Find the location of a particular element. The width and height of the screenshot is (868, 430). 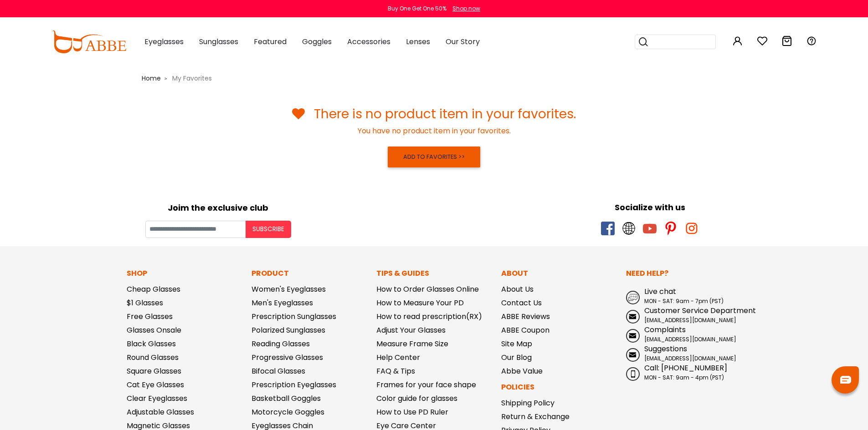

span: instagram is located at coordinates (692, 228).